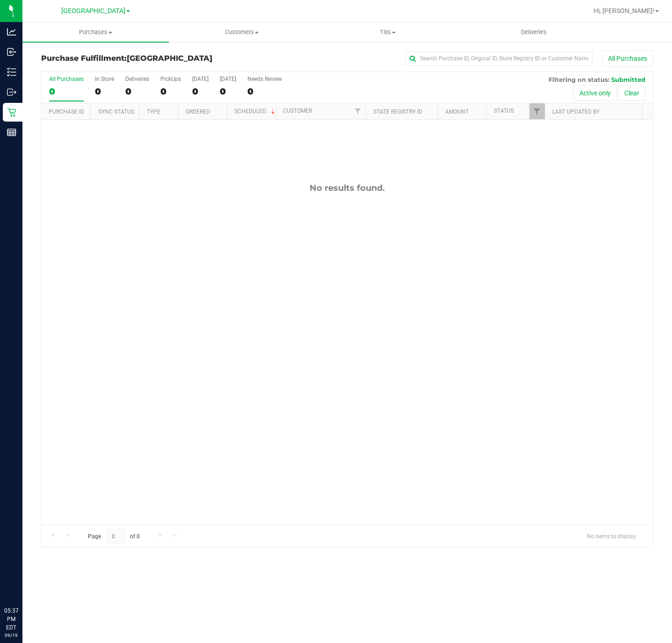 The height and width of the screenshot is (643, 672). Describe the element at coordinates (12, 52) in the screenshot. I see `inline-svg: Inbound` at that location.